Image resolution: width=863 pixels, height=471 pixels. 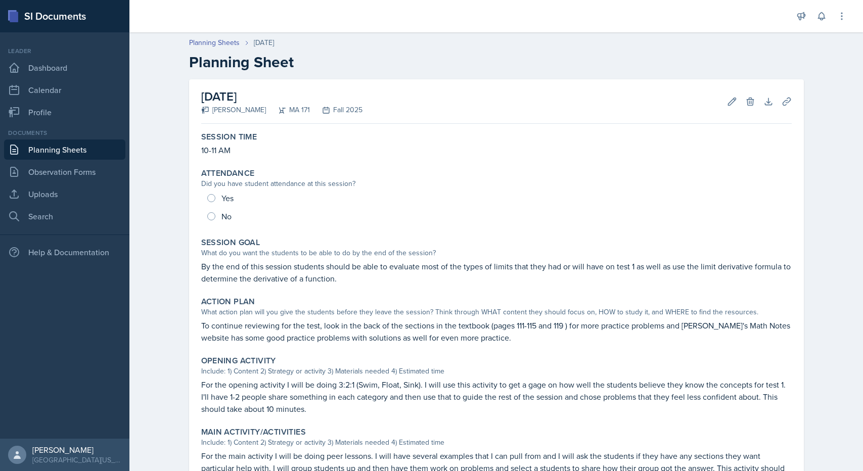 I want to click on div: What action plan will you give the students before they leave the session? Think through WHAT con..., so click(x=496, y=312).